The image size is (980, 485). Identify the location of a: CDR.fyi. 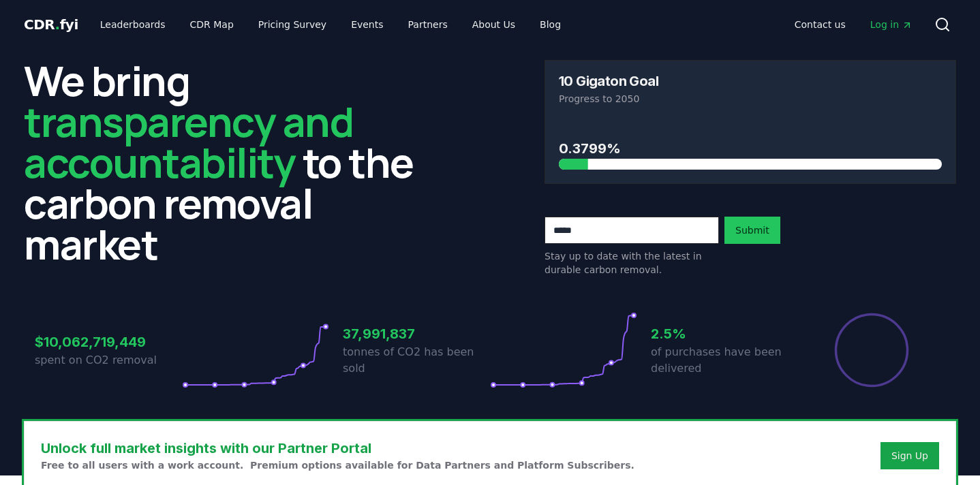
(51, 24).